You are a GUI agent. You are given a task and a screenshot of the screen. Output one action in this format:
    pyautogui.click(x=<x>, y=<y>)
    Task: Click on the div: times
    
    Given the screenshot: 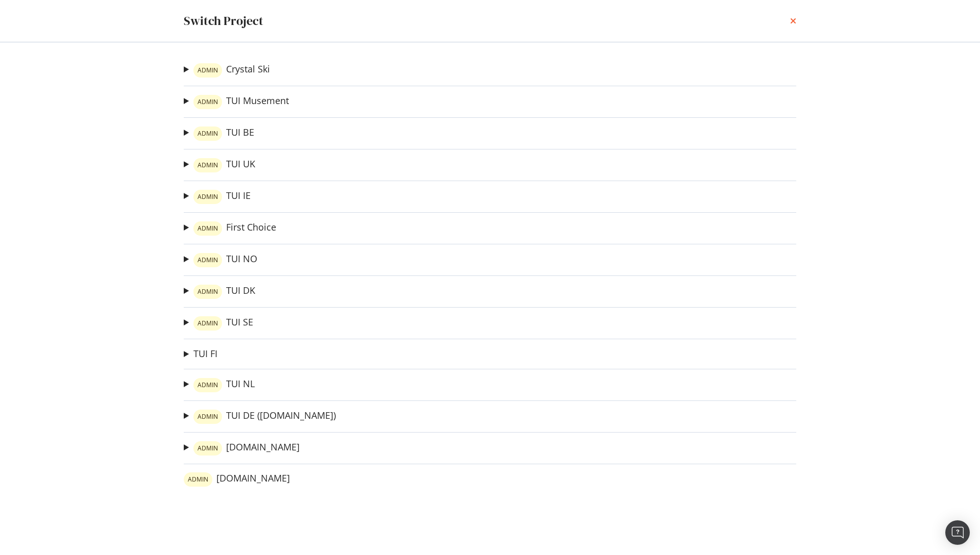 What is the action you would take?
    pyautogui.click(x=793, y=21)
    